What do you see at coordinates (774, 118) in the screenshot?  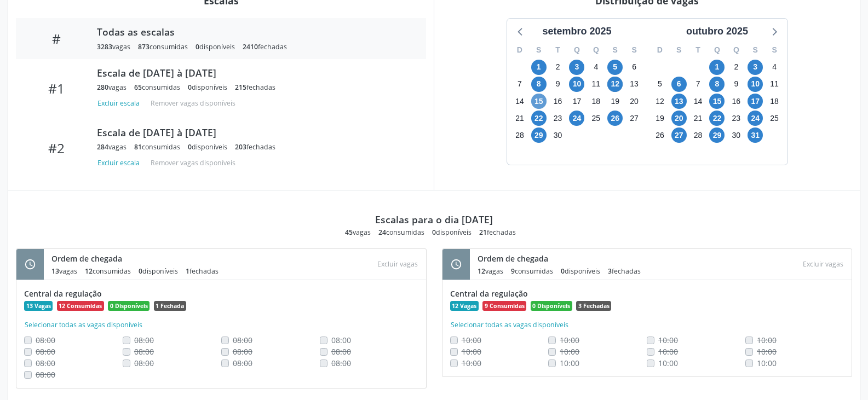 I see `span: sábado, 25 de outubro de 2025` at bounding box center [774, 118].